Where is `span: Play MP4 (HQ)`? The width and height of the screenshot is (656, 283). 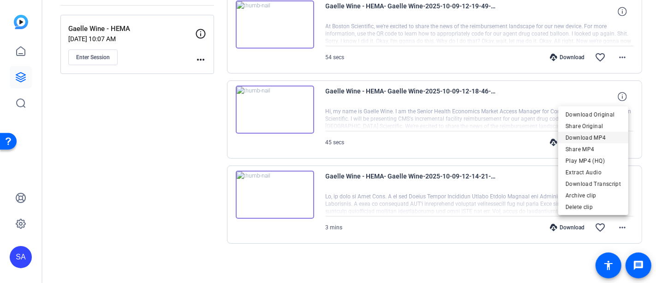
span: Play MP4 (HQ) is located at coordinates (594, 160).